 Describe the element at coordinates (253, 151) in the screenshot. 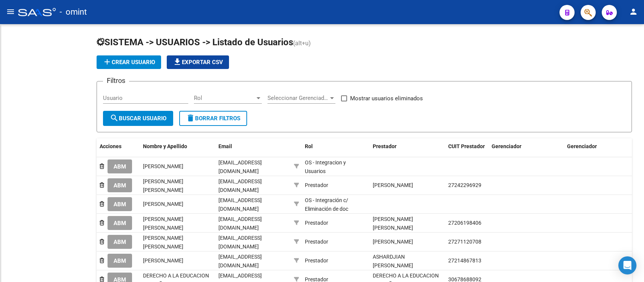

I see `datatable-header-cell: Email` at that location.